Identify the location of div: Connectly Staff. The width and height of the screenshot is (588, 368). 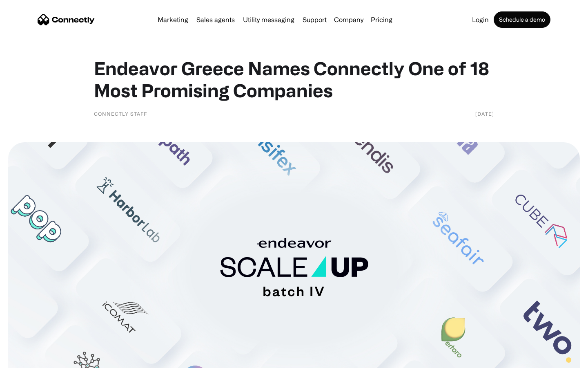
(120, 114).